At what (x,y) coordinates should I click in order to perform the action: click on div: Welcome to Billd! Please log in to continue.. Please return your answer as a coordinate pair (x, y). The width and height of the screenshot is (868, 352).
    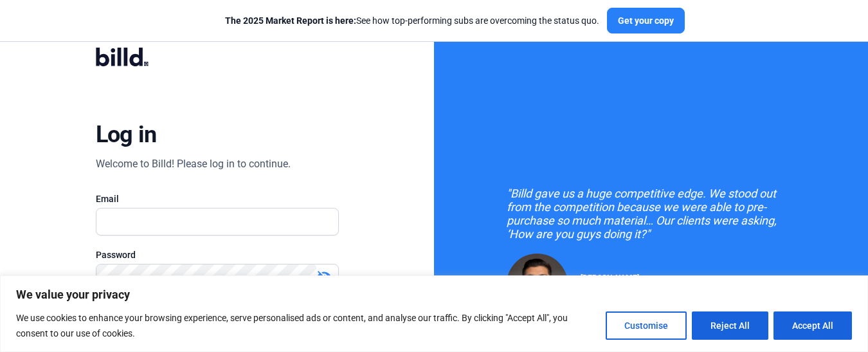
    Looking at the image, I should click on (193, 164).